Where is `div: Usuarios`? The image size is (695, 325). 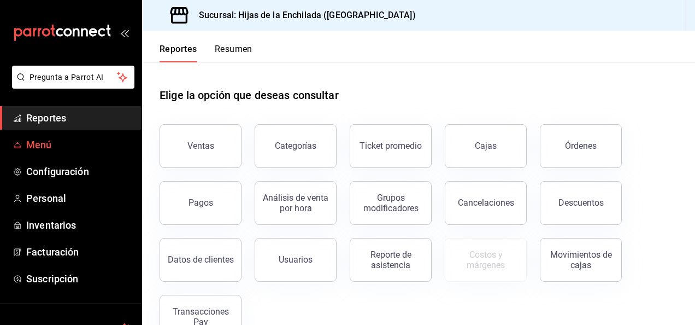 div: Usuarios is located at coordinates (296, 259).